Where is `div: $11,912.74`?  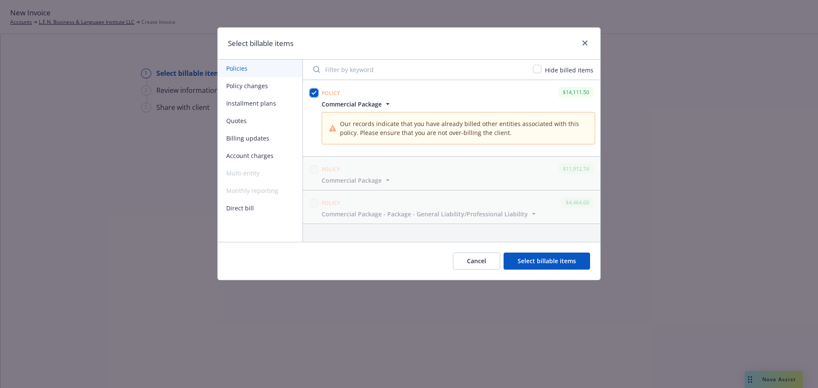 div: $11,912.74 is located at coordinates (576, 169).